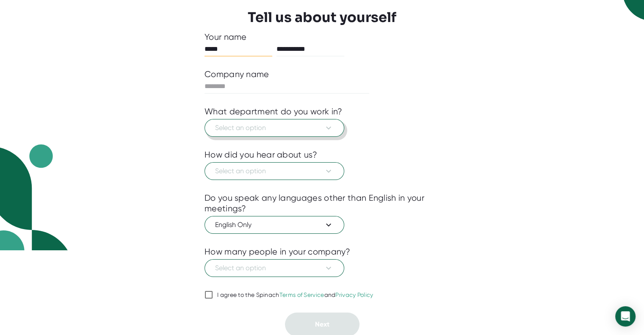 The image size is (644, 335). What do you see at coordinates (302, 294) in the screenshot?
I see `a: Terms of Service` at bounding box center [302, 294].